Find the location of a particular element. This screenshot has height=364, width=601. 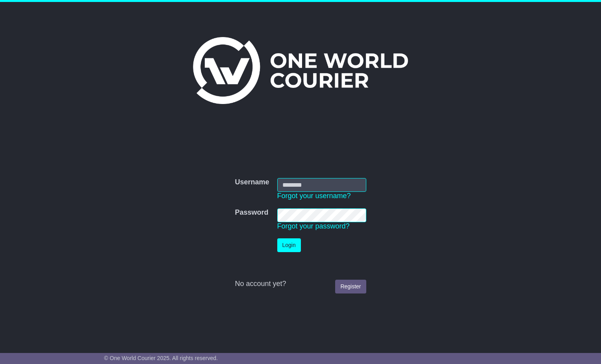

label: Username is located at coordinates (252, 182).